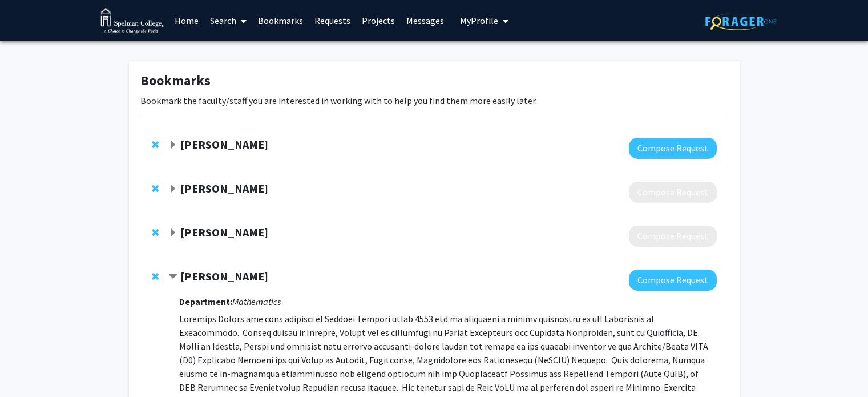 This screenshot has width=868, height=397. I want to click on img: Spelman College Logo, so click(132, 20).